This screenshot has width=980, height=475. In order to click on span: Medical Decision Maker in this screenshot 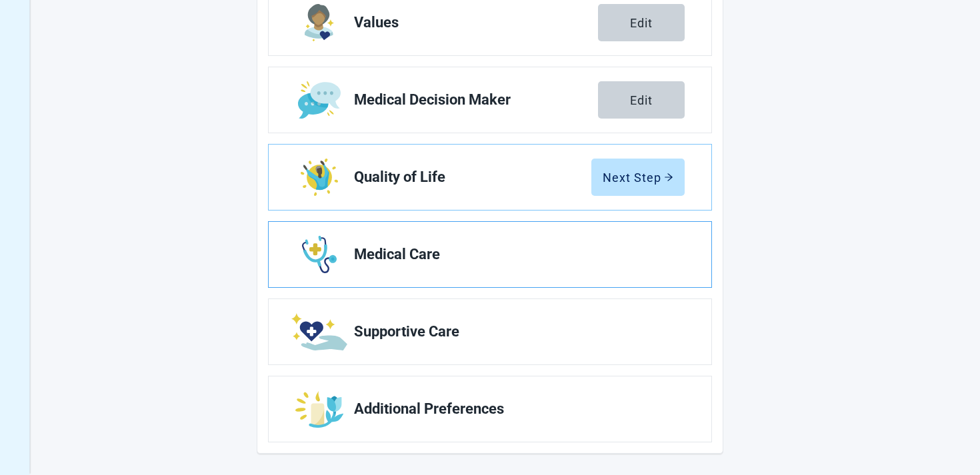, I will do `click(476, 100)`.